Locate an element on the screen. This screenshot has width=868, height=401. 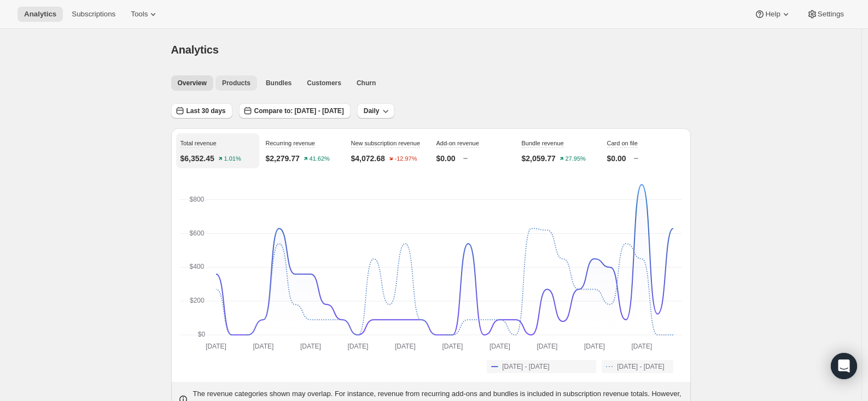
span: Last 30 days is located at coordinates (206, 111).